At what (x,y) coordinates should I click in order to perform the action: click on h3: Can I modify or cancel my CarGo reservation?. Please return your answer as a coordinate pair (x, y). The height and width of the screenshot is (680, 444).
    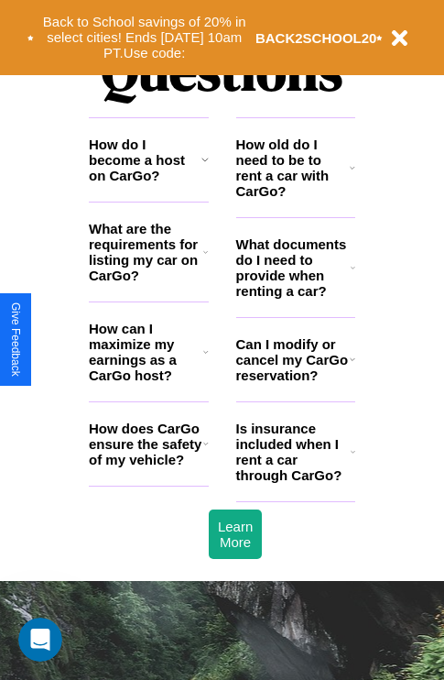
    Looking at the image, I should click on (293, 359).